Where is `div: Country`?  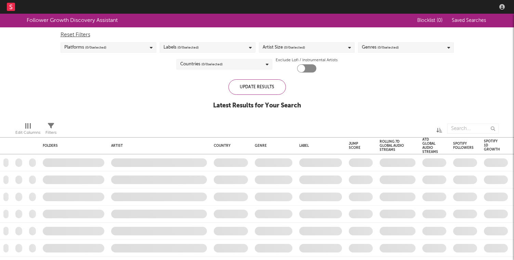
div: Country is located at coordinates (229, 146).